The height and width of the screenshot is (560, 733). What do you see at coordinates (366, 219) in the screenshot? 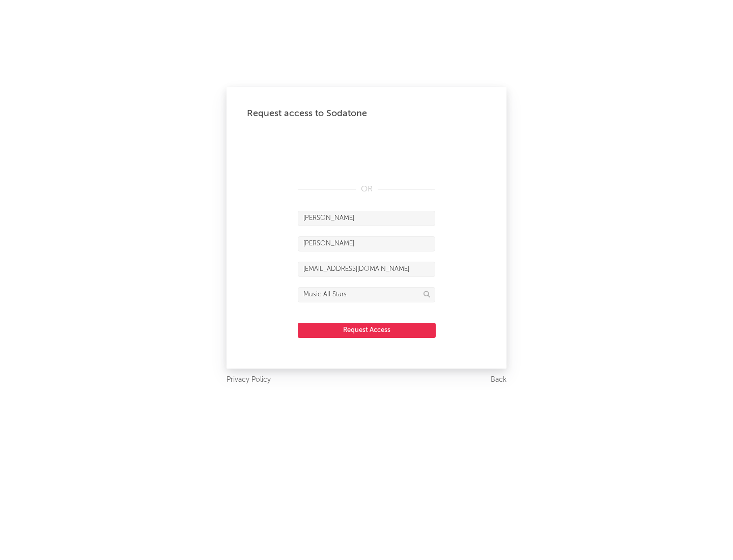
I see `input: First Name` at bounding box center [366, 219].